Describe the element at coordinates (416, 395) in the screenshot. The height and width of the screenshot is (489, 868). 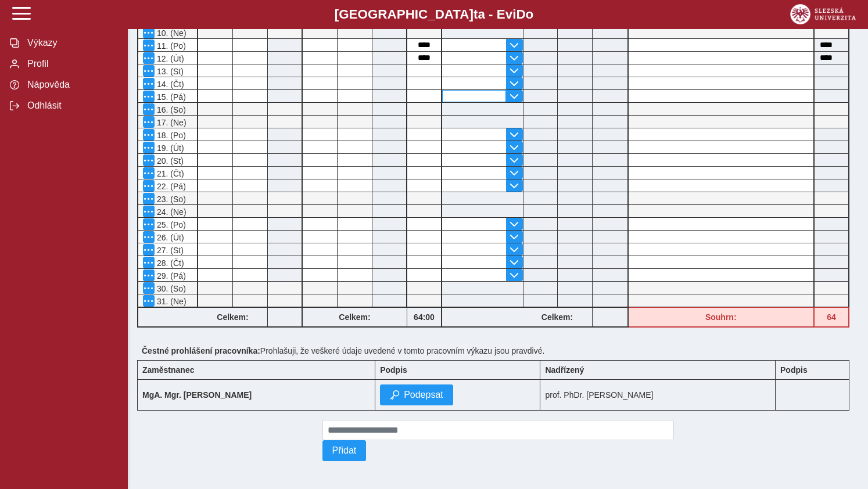
I see `button: Podepsat` at that location.